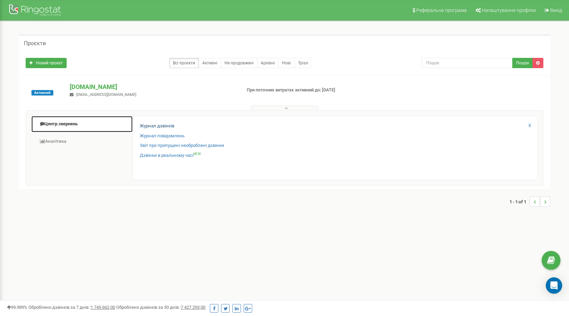  Describe the element at coordinates (82, 141) in the screenshot. I see `a: Аналiтика` at that location.